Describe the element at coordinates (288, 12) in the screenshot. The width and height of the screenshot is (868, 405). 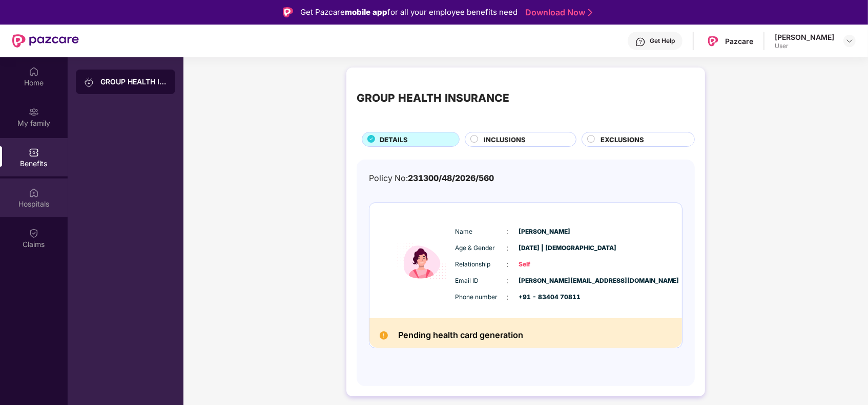
I see `img: Logo` at that location.